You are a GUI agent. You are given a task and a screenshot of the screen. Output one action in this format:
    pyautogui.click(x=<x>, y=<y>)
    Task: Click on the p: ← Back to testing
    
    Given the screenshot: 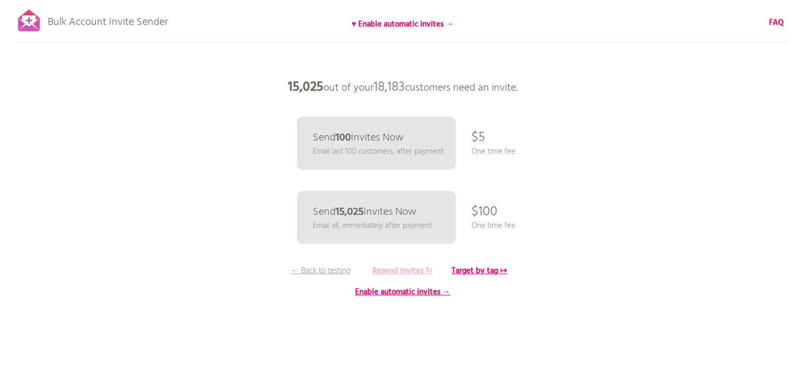 What is the action you would take?
    pyautogui.click(x=321, y=271)
    